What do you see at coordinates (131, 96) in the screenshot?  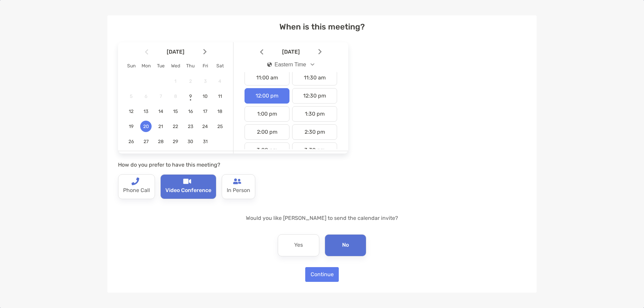 I see `span: 5` at bounding box center [131, 96].